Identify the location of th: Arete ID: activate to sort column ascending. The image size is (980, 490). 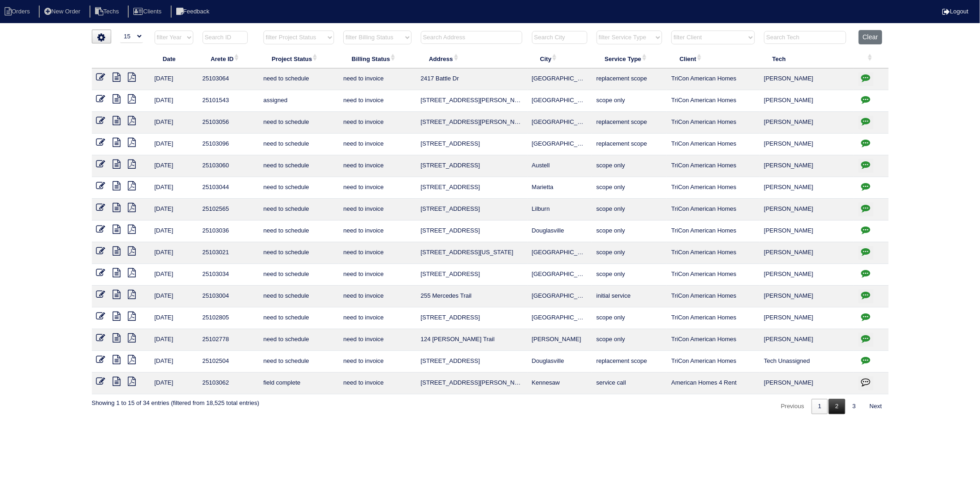
(229, 59).